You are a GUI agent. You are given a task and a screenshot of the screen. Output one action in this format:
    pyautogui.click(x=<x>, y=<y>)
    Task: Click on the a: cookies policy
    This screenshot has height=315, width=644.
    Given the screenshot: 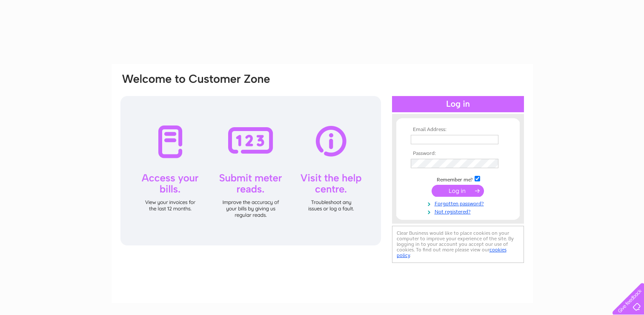 What is the action you would take?
    pyautogui.click(x=452, y=252)
    